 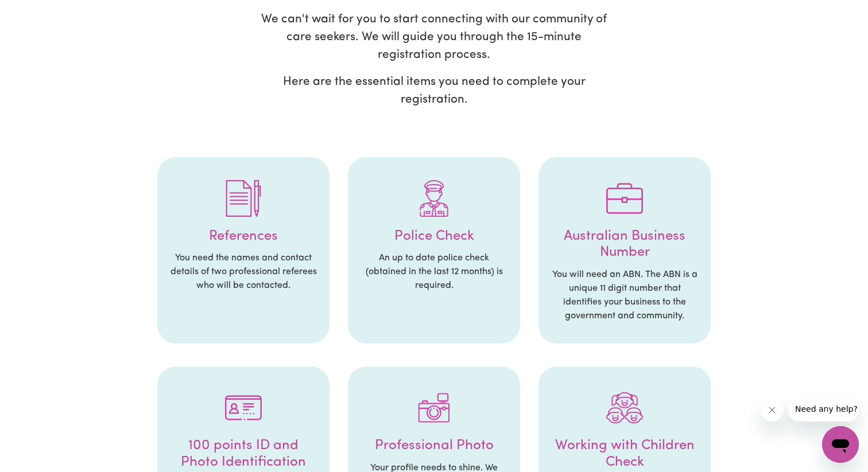 I want to click on h4: Australian Business Number, so click(x=625, y=245).